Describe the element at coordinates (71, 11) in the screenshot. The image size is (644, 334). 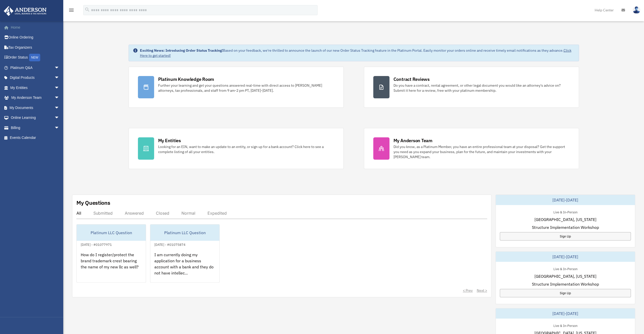
I see `a: menu` at that location.